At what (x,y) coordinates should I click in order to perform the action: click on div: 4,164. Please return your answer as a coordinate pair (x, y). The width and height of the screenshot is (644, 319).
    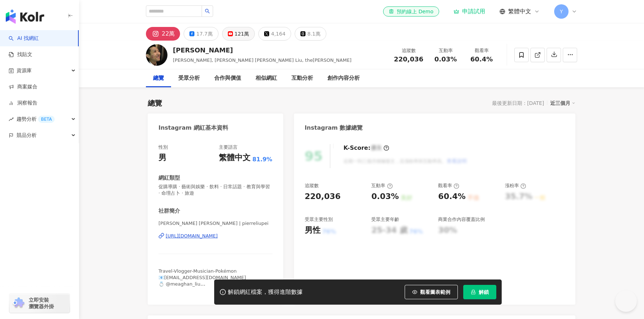
    Looking at the image, I should click on (278, 34).